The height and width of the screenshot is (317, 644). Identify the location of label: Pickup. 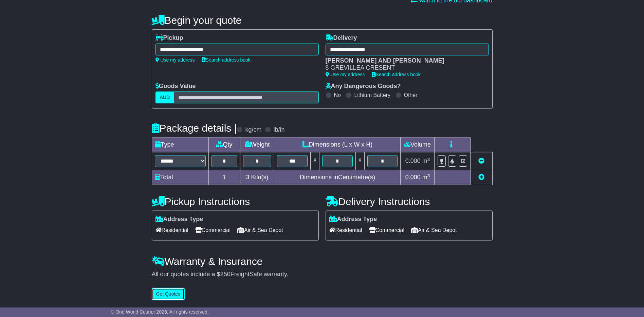
(170, 38).